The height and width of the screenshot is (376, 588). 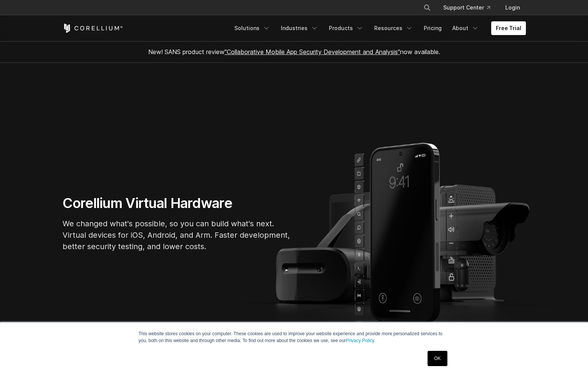 What do you see at coordinates (467, 8) in the screenshot?
I see `a: Support Center` at bounding box center [467, 8].